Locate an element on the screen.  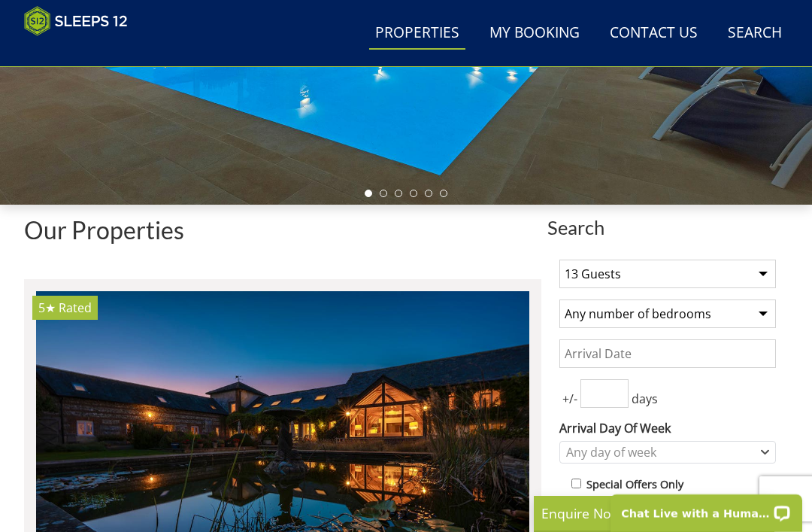
a: Contact Us is located at coordinates (654, 33).